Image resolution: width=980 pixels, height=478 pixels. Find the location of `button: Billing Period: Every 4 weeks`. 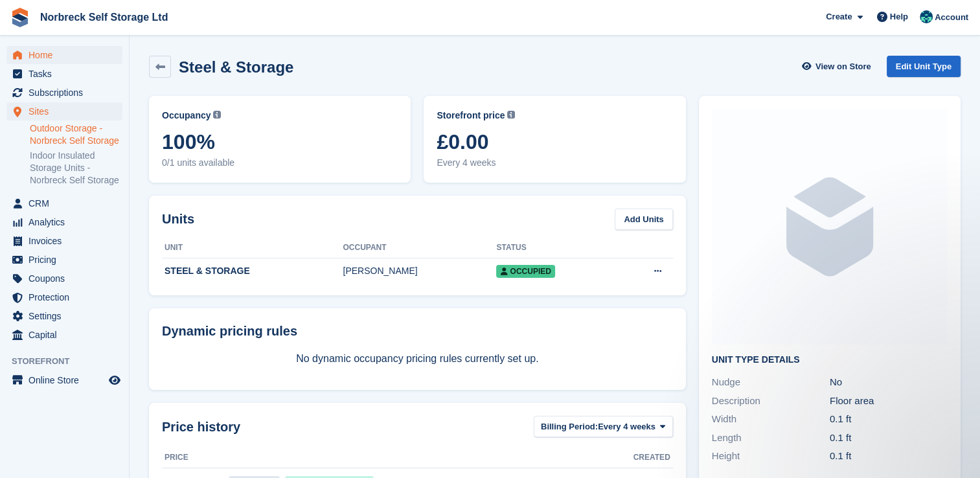

button: Billing Period: Every 4 weeks is located at coordinates (603, 427).